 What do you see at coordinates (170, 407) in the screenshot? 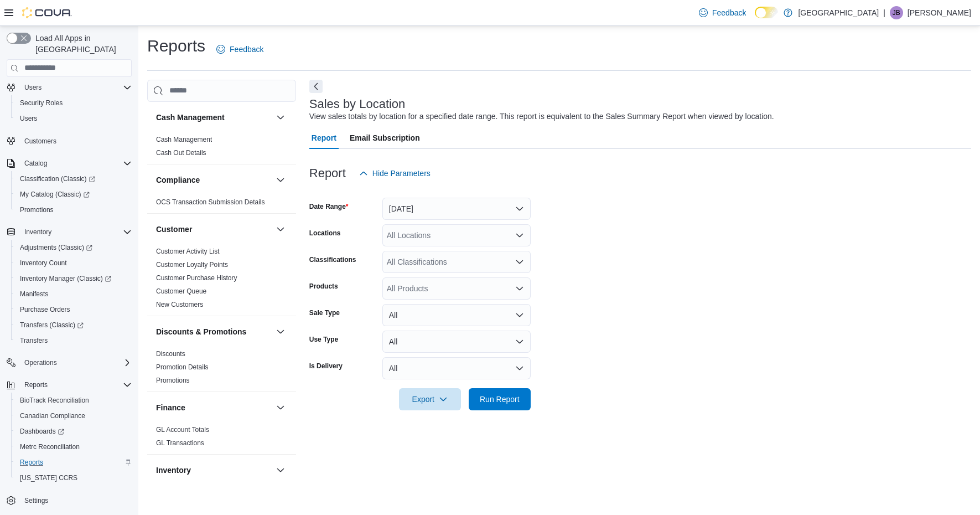
I see `h3: Finance` at bounding box center [170, 407].